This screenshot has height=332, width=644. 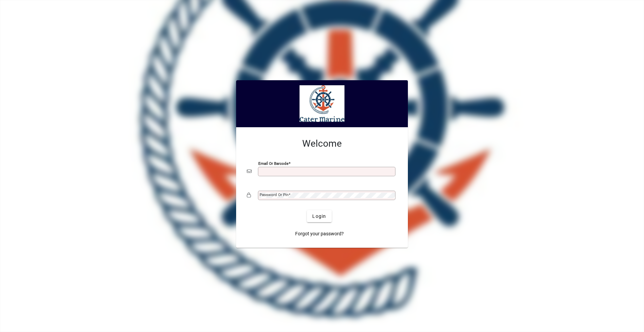 I want to click on mat-label: Password or Pin, so click(x=274, y=194).